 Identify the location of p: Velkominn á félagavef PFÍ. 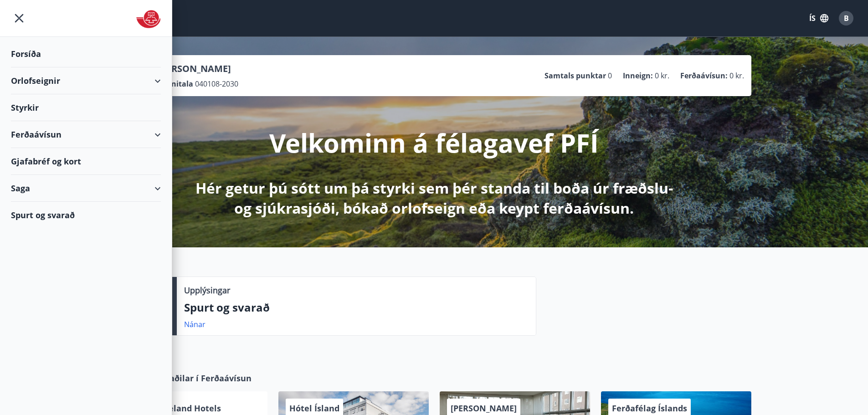
(434, 143).